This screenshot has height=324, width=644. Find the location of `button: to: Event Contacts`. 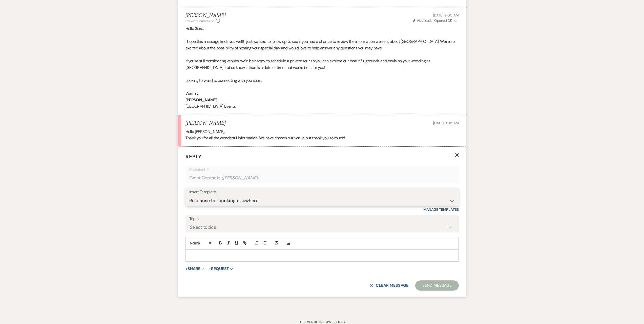

button: to: Event Contacts is located at coordinates (200, 21).